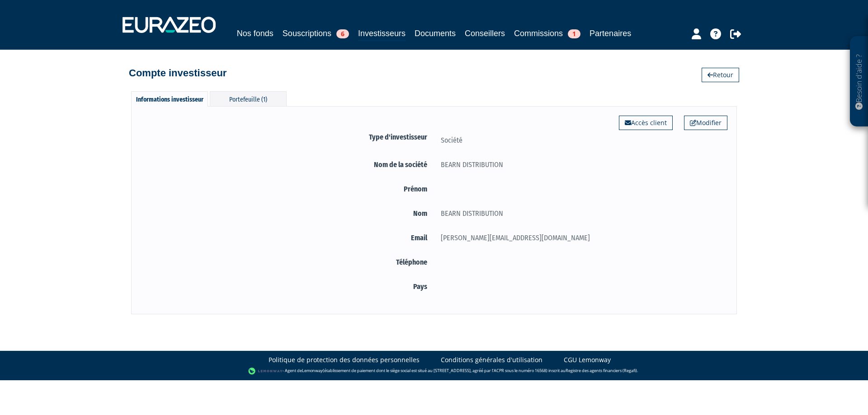 This screenshot has width=868, height=415. What do you see at coordinates (287, 238) in the screenshot?
I see `label: Email` at bounding box center [287, 238].